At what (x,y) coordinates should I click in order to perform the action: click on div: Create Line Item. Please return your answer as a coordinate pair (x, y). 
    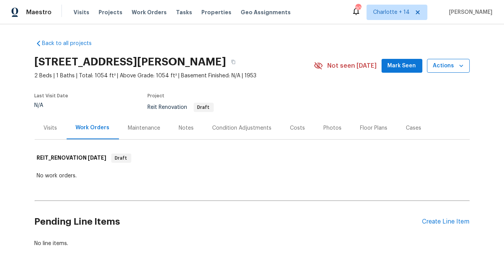
    Looking at the image, I should click on (446, 222).